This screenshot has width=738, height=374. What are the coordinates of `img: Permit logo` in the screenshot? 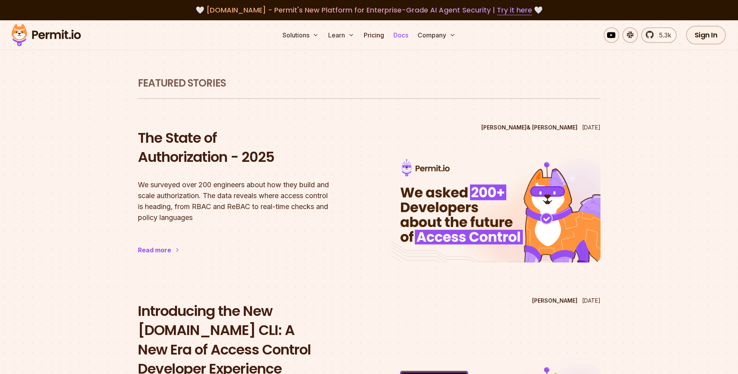 It's located at (46, 35).